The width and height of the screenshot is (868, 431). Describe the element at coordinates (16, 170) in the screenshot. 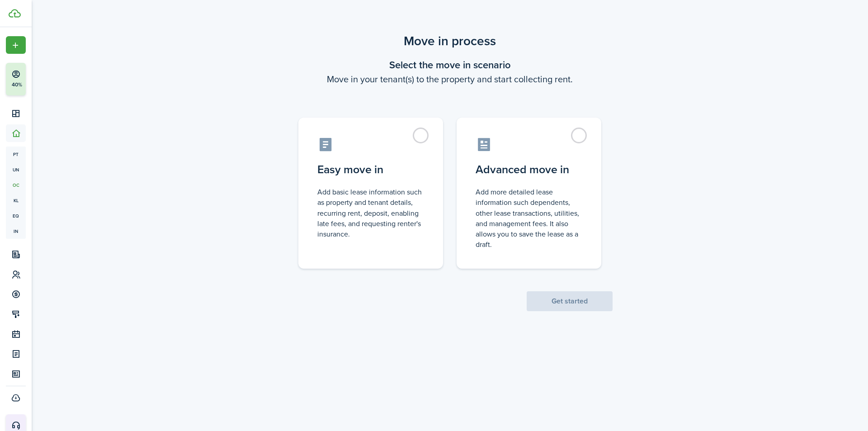

I see `span: un` at that location.